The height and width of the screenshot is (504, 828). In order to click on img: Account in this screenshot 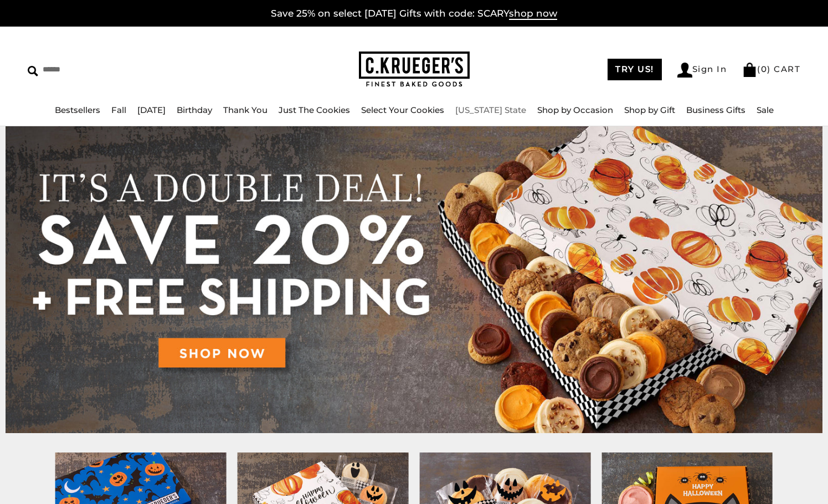, I will do `click(685, 70)`.